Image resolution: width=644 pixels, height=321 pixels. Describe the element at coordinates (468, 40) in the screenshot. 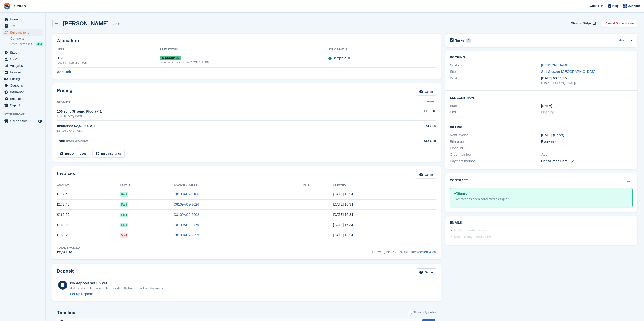

I see `div: 0` at that location.